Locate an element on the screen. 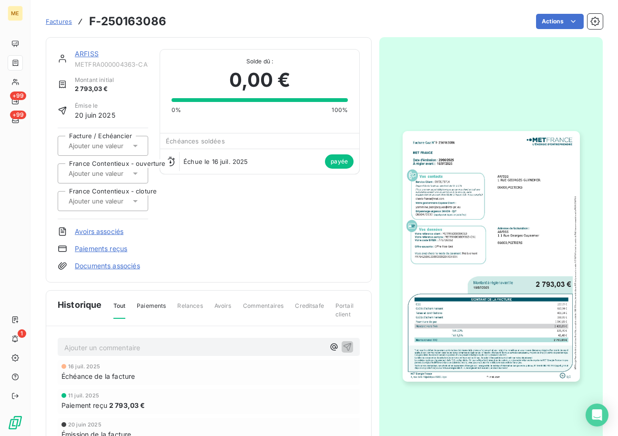  span: 1 is located at coordinates (22, 333).